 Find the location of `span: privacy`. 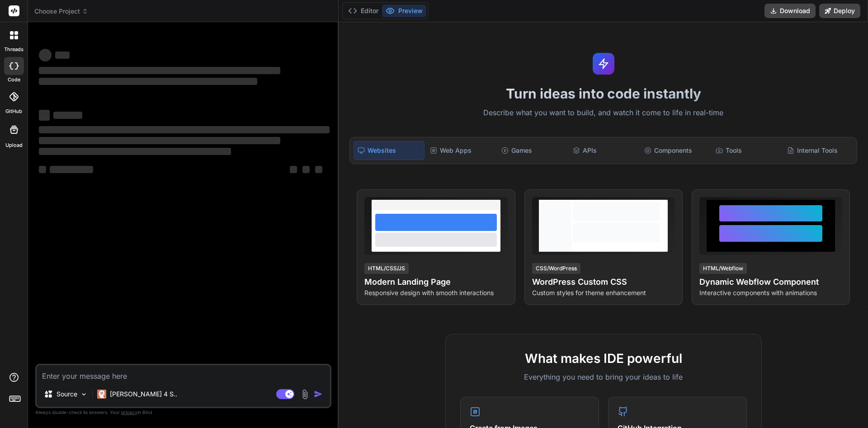

span: privacy is located at coordinates (129, 412).